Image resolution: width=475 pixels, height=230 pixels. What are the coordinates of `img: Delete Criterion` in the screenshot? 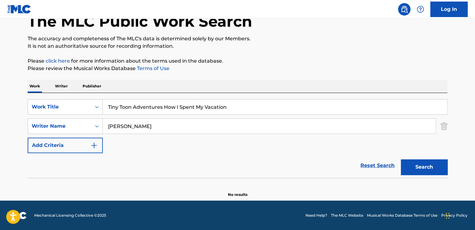 It's located at (444, 126).